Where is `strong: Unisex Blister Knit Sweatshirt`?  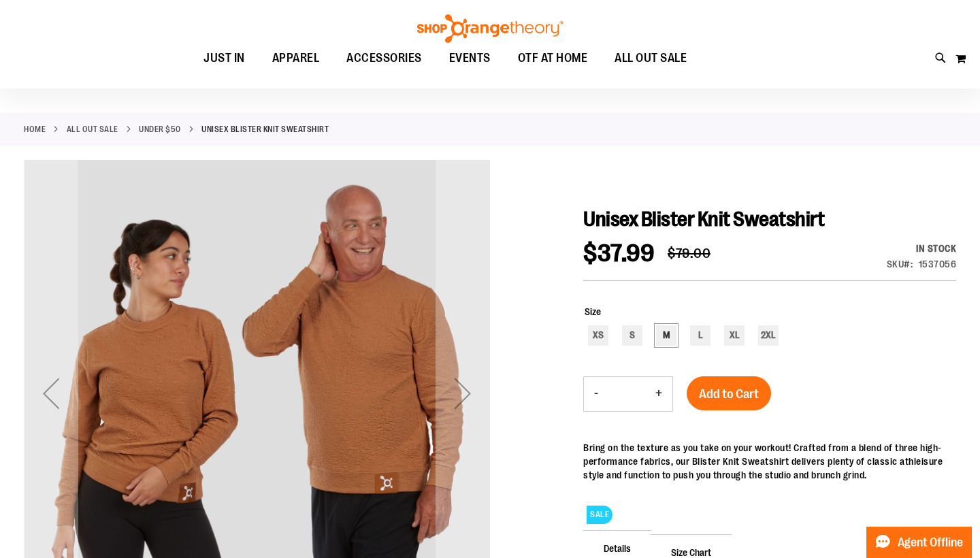
strong: Unisex Blister Knit Sweatshirt is located at coordinates (264, 129).